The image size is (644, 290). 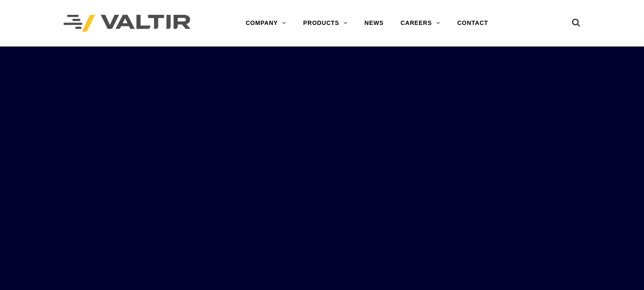 What do you see at coordinates (473, 23) in the screenshot?
I see `a: CONTACT` at bounding box center [473, 23].